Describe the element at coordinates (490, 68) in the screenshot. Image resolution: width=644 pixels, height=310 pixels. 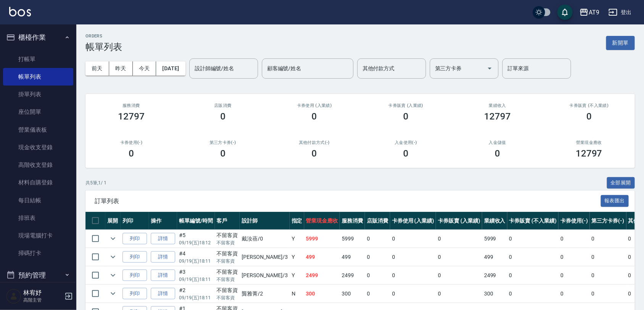
I see `button: Open` at that location.